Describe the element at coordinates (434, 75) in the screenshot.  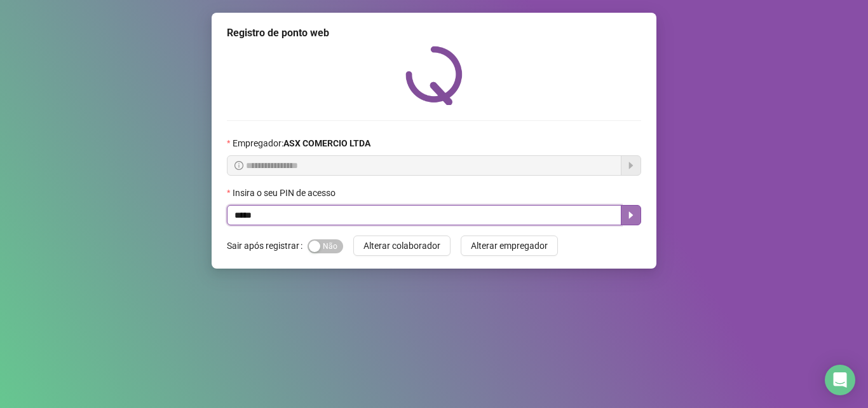
I see `img: QRPoint` at that location.